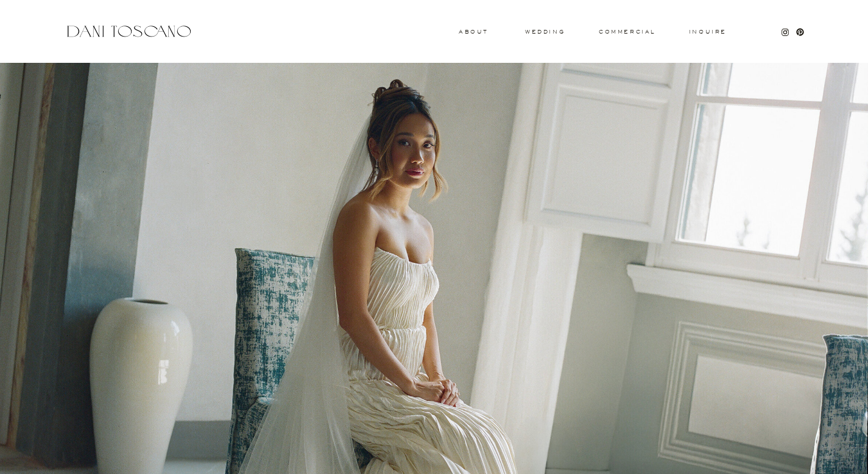  I want to click on h3: wedding, so click(545, 31).